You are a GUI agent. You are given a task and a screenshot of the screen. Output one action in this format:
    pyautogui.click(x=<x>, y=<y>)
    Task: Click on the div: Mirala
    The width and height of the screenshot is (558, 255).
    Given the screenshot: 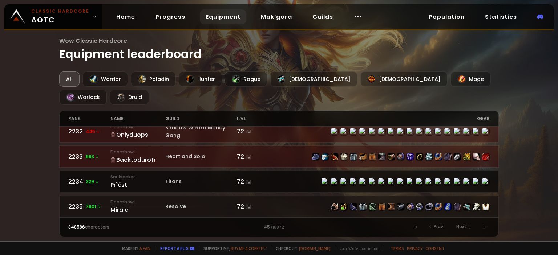 What is the action you would take?
    pyautogui.click(x=138, y=210)
    